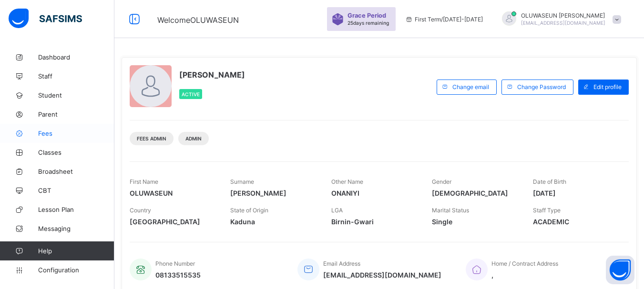 The width and height of the screenshot is (644, 289). What do you see at coordinates (242, 181) in the screenshot?
I see `span: Surname` at bounding box center [242, 181].